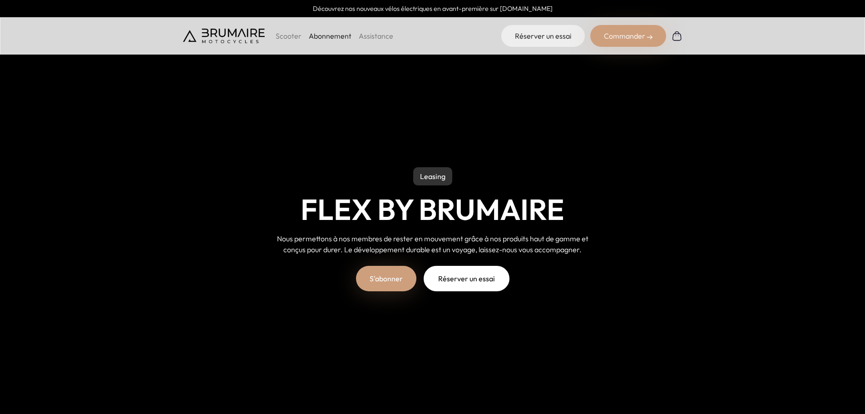 The height and width of the screenshot is (414, 865). What do you see at coordinates (386, 278) in the screenshot?
I see `a: S'abonner` at bounding box center [386, 278].